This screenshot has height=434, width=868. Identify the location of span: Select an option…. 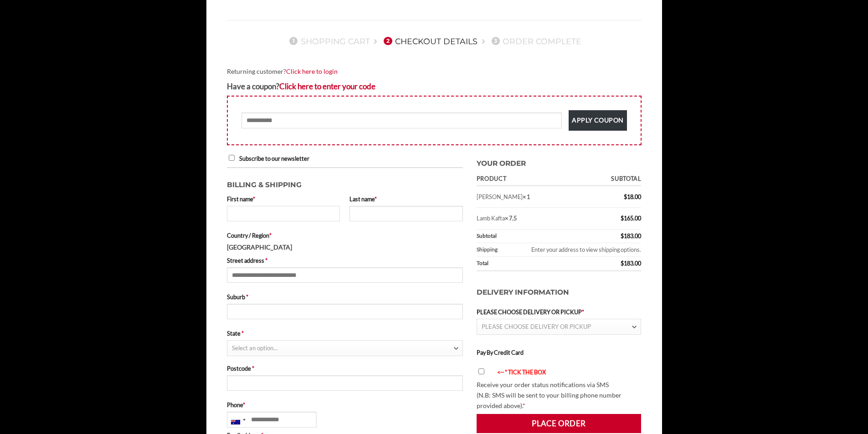
(254, 347).